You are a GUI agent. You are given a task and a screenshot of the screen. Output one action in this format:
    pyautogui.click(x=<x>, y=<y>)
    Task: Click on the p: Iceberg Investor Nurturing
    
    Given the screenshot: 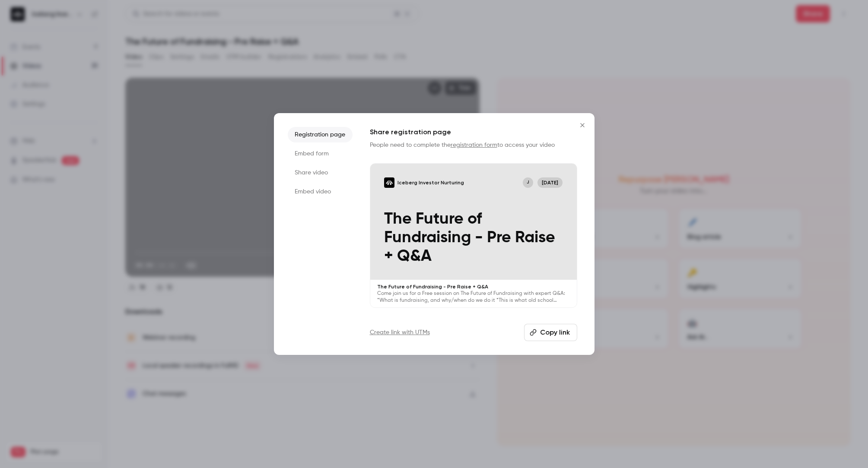 What is the action you would take?
    pyautogui.click(x=431, y=183)
    